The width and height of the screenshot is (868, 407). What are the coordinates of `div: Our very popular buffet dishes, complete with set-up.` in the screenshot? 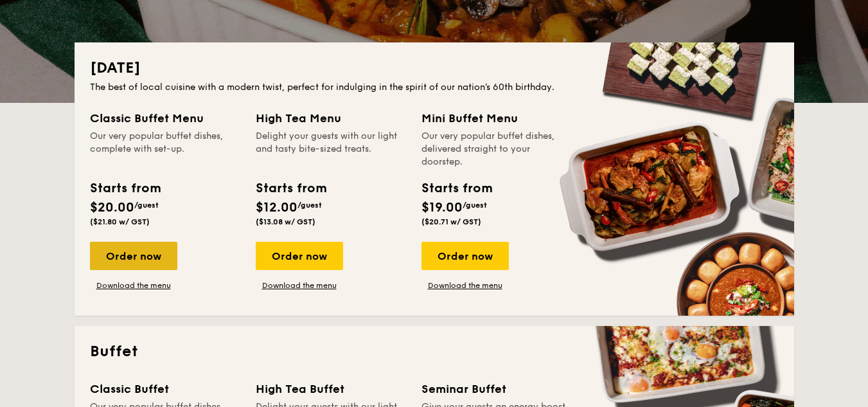 It's located at (165, 149).